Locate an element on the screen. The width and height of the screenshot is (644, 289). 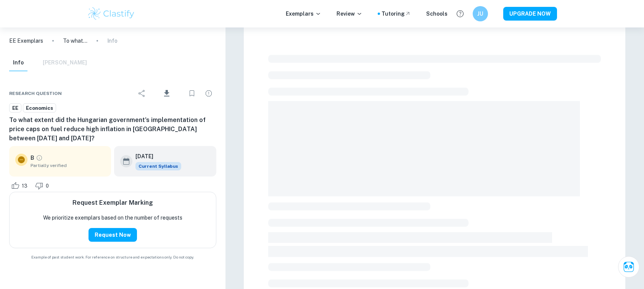
button: UPGRADE NOW is located at coordinates (530, 14).